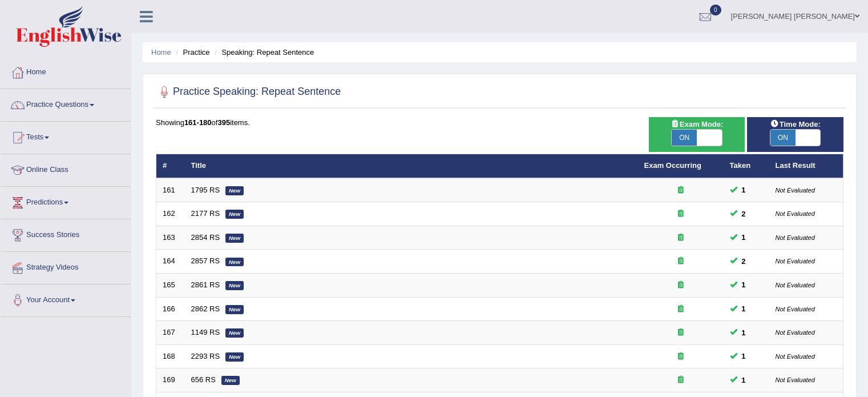  What do you see at coordinates (66, 299) in the screenshot?
I see `a: Your Account` at bounding box center [66, 299].